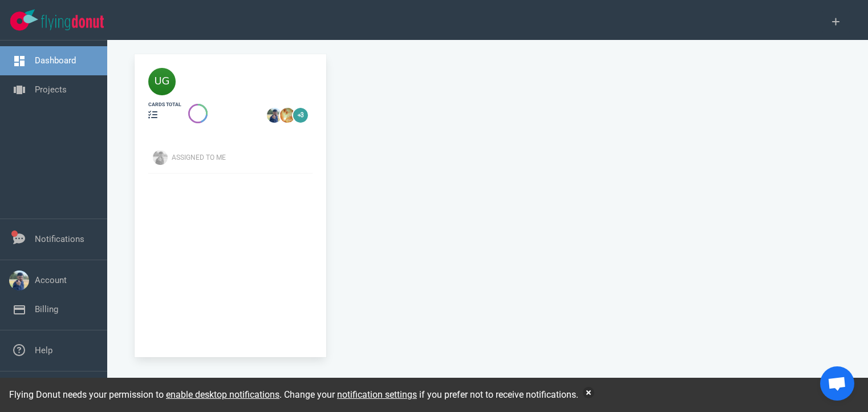 The width and height of the screenshot is (868, 412). I want to click on a: Billing, so click(46, 309).